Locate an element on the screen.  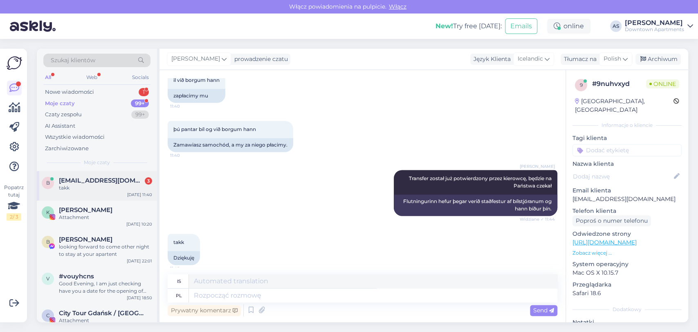
div: Wszystkie wiadomości is located at coordinates (75, 137).